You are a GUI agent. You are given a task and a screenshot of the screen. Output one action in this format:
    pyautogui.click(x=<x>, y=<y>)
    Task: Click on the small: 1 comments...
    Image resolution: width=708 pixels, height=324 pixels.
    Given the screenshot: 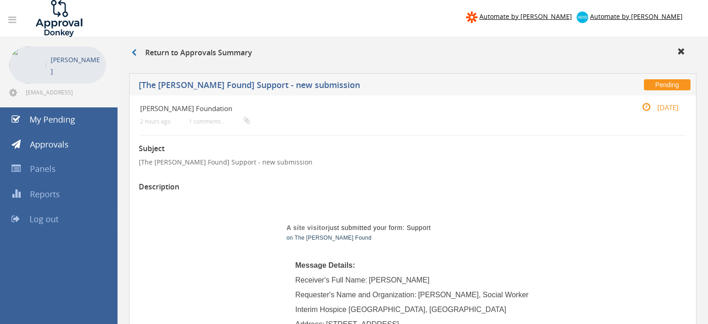 What is the action you would take?
    pyautogui.click(x=219, y=121)
    